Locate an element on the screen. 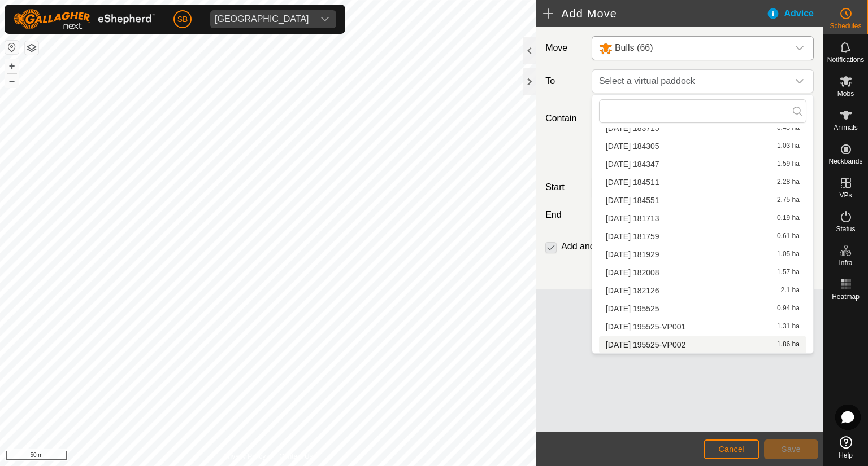  li: 2025-08-14 195525 is located at coordinates (703, 308).